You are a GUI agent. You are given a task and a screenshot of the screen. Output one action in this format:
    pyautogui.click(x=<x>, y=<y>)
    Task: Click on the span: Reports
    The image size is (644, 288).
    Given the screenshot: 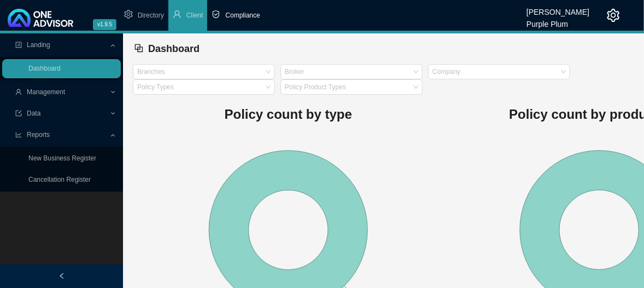 What is the action you would take?
    pyautogui.click(x=38, y=135)
    